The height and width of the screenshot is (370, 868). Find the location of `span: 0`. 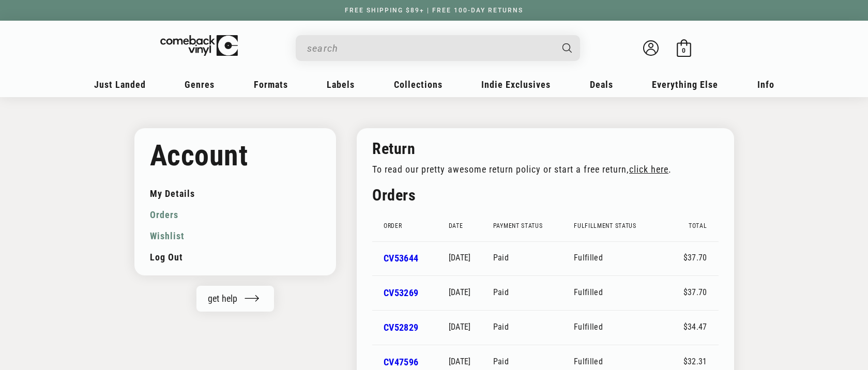

span: 0 is located at coordinates (684, 50).